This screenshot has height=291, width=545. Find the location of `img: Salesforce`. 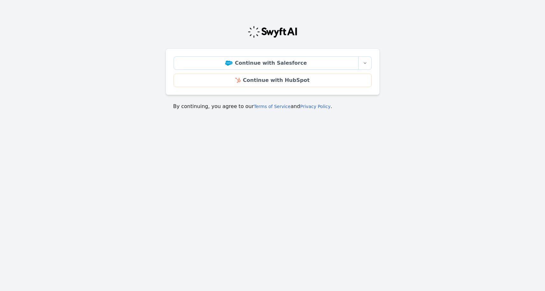

img: Salesforce is located at coordinates (229, 63).